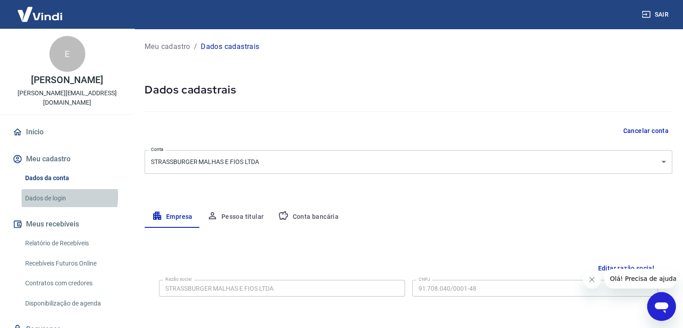 This screenshot has width=683, height=328. I want to click on p: Dados cadastrais, so click(230, 47).